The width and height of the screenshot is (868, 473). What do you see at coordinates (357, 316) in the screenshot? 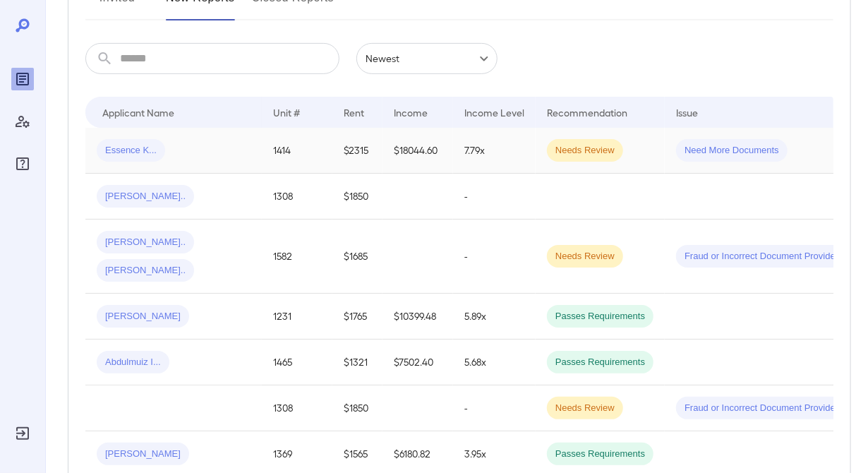
I see `td: $1765` at bounding box center [357, 316].